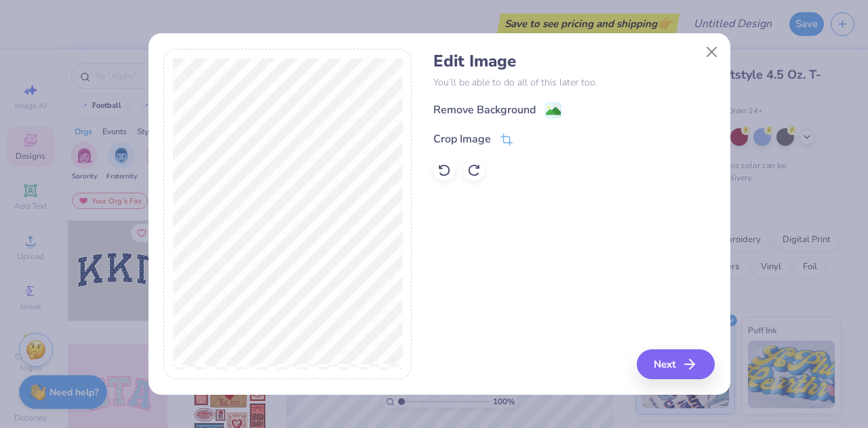  I want to click on div: Remove Background, so click(484, 110).